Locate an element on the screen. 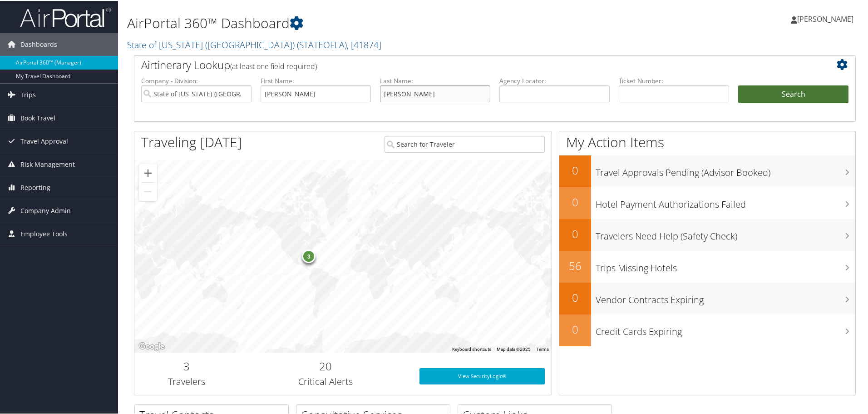  span: , [ 41874 ] is located at coordinates (364, 43).